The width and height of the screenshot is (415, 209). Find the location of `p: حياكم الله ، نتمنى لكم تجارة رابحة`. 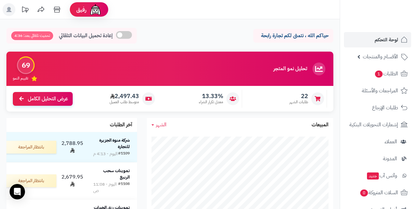

p: حياكم الله ، نتمنى لكم تجارة رابحة is located at coordinates (293, 36).